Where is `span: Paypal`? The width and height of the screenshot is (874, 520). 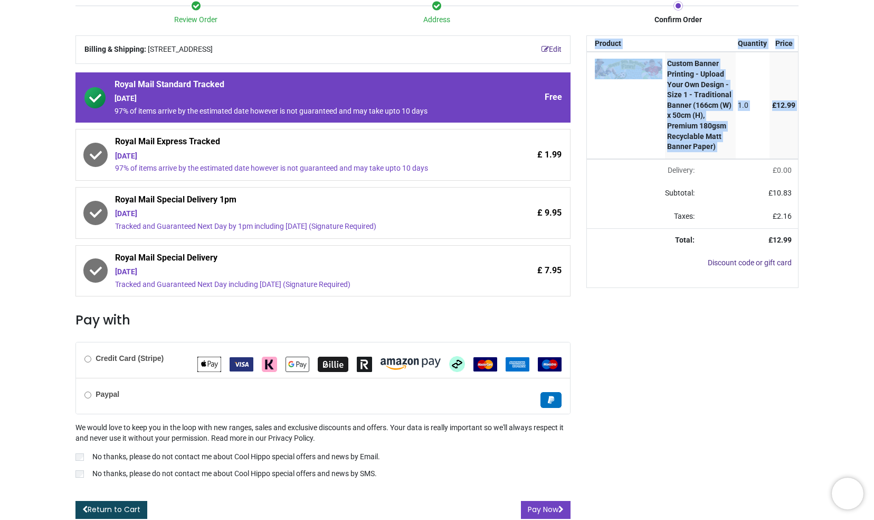 span: Paypal is located at coordinates (551, 399).